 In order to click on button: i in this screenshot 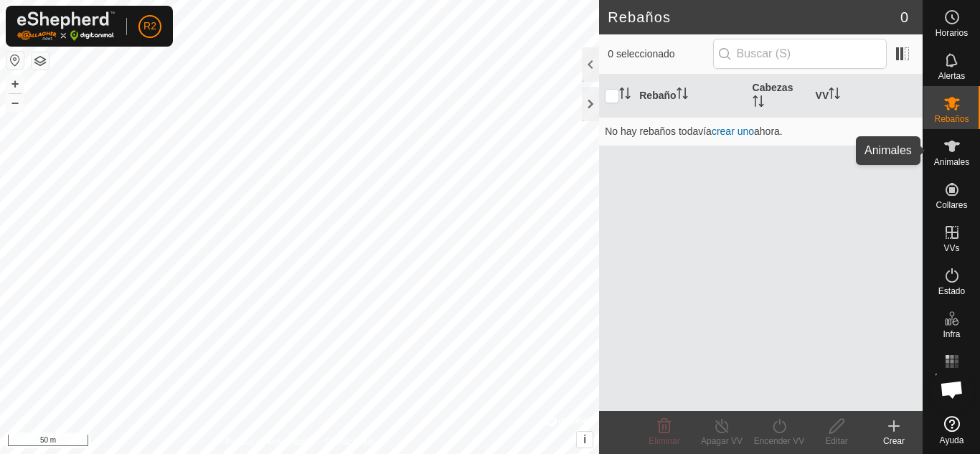, I will do `click(585, 440)`.